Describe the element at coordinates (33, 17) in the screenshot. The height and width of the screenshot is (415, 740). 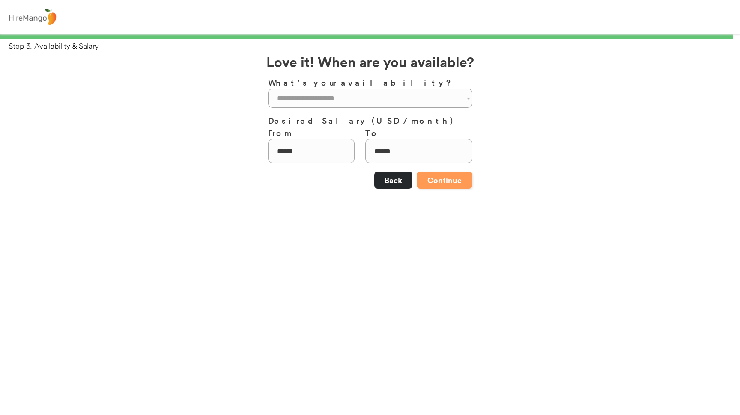
I see `img: logo%20-%20hiremango%20gray.png` at that location.